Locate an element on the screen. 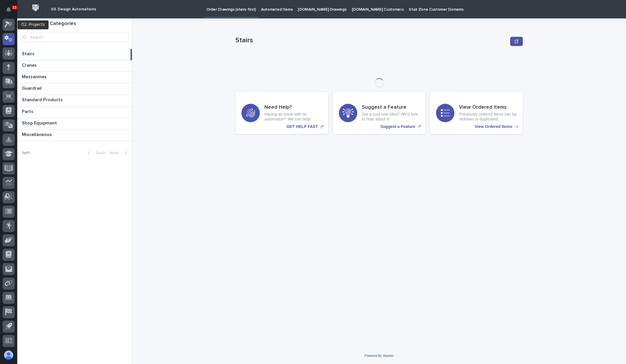 The width and height of the screenshot is (626, 364). p: Cranes is located at coordinates (30, 64).